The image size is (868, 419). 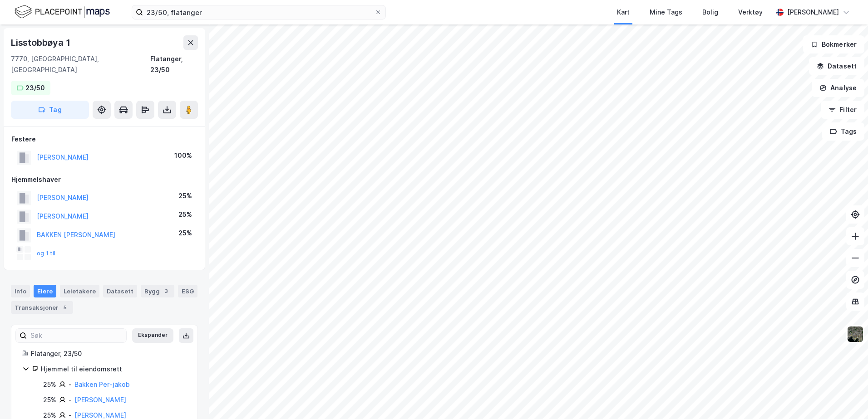 I want to click on div: Bolig, so click(x=710, y=12).